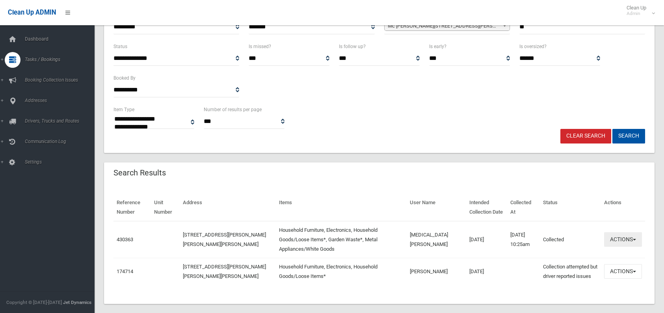 This screenshot has width=664, height=313. Describe the element at coordinates (637, 13) in the screenshot. I see `small: Admin` at that location.